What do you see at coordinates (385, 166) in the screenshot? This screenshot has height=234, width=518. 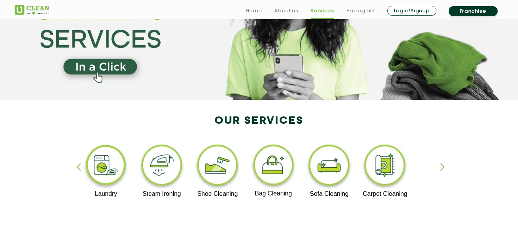 I see `img: carpet_cleaning_11zon.webp` at bounding box center [385, 166].